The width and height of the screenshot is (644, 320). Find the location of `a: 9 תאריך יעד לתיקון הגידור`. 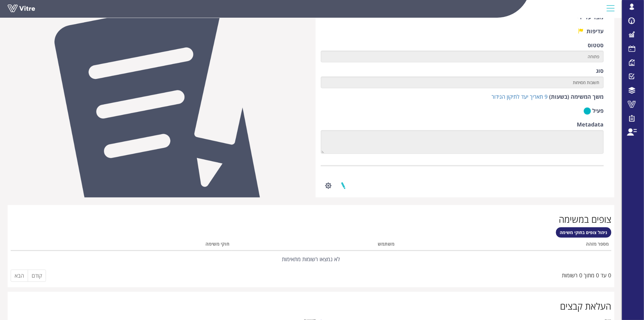

a: 9 תאריך יעד לתיקון הגידור is located at coordinates (520, 96).